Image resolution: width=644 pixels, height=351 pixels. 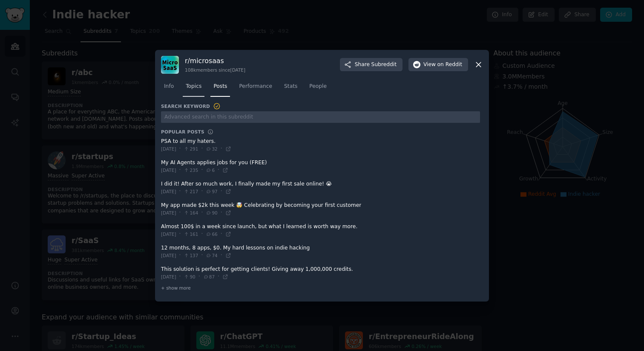 What do you see at coordinates (211, 191) in the screenshot?
I see `span: 97` at bounding box center [211, 191].